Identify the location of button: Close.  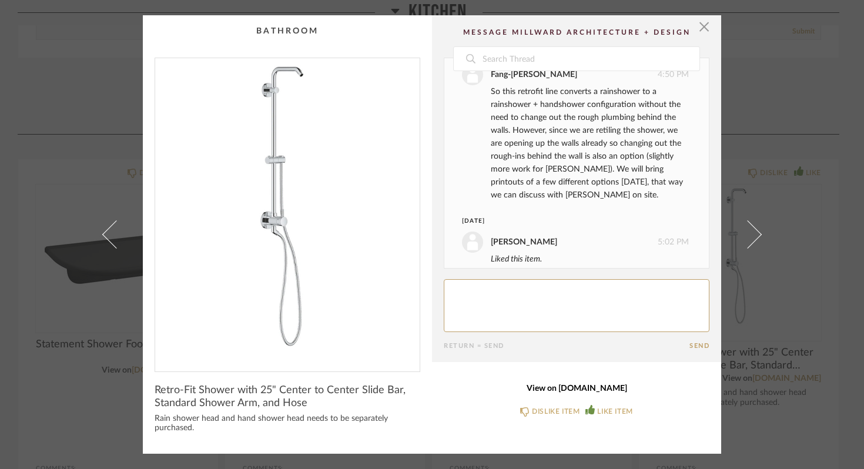
(704, 27).